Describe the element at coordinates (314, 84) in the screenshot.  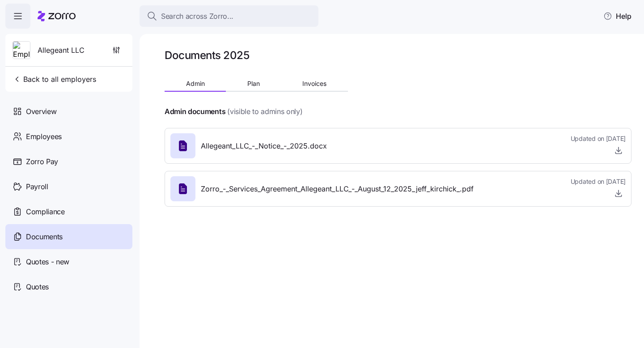
I see `span: Invoices` at that location.